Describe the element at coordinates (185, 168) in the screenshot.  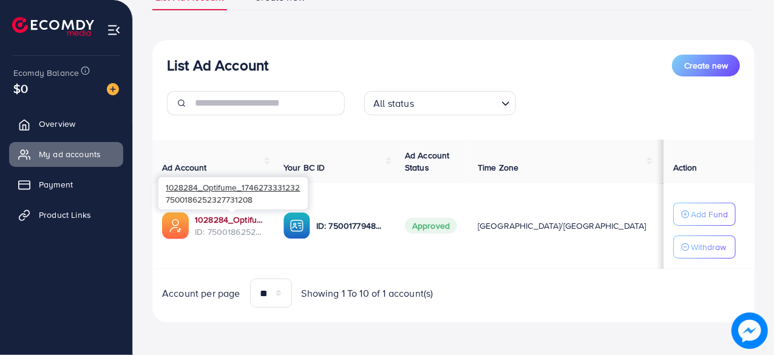
I see `span: Ad Account` at that location.